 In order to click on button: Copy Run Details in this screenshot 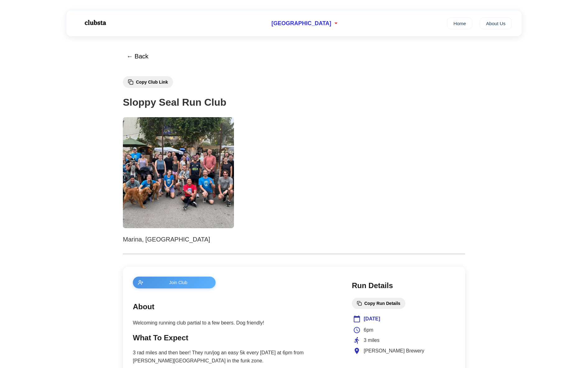, I will do `click(378, 303)`.